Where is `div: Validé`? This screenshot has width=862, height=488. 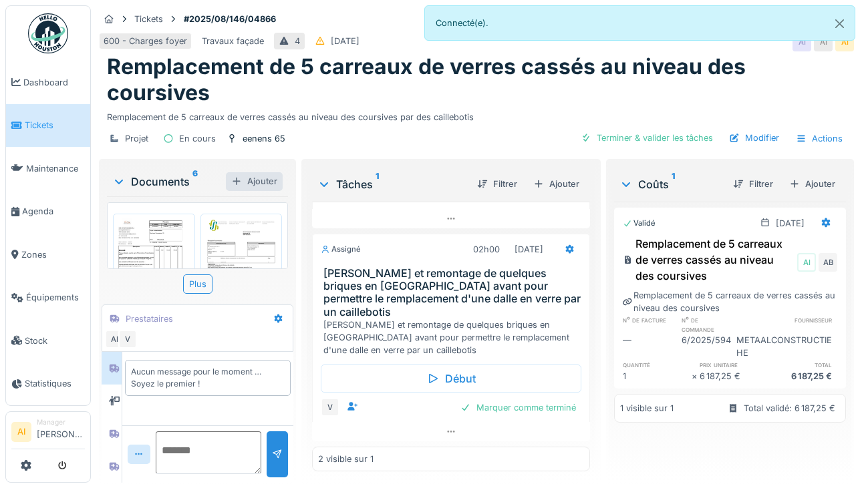
div: Validé is located at coordinates (639, 223).